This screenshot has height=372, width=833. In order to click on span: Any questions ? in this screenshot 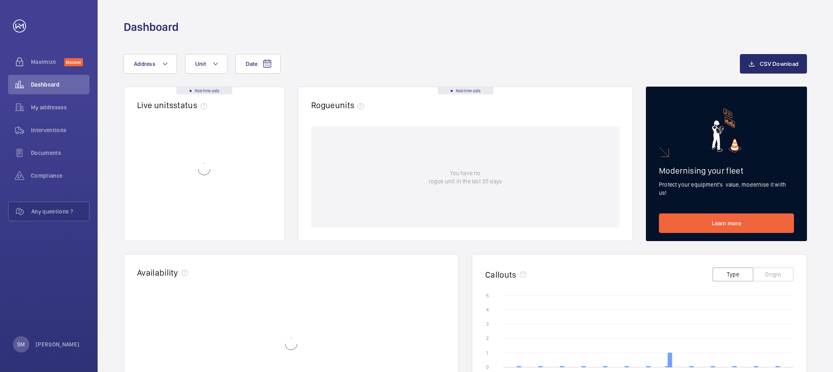, I will do `click(60, 212)`.